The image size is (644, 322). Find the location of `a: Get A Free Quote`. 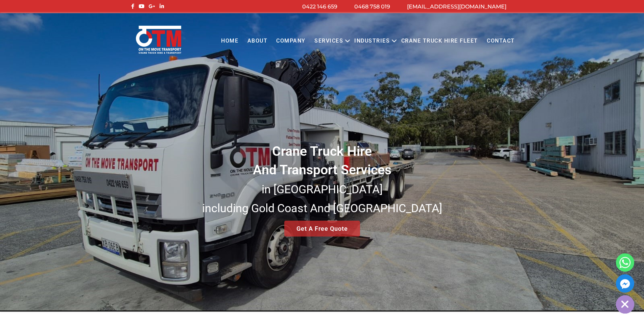

a: Get A Free Quote is located at coordinates (322, 228).